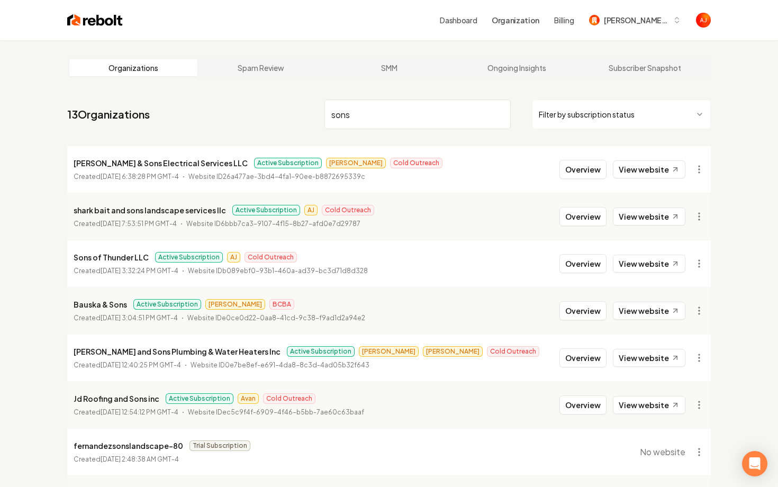  Describe the element at coordinates (261, 68) in the screenshot. I see `a: Spam Review` at that location.